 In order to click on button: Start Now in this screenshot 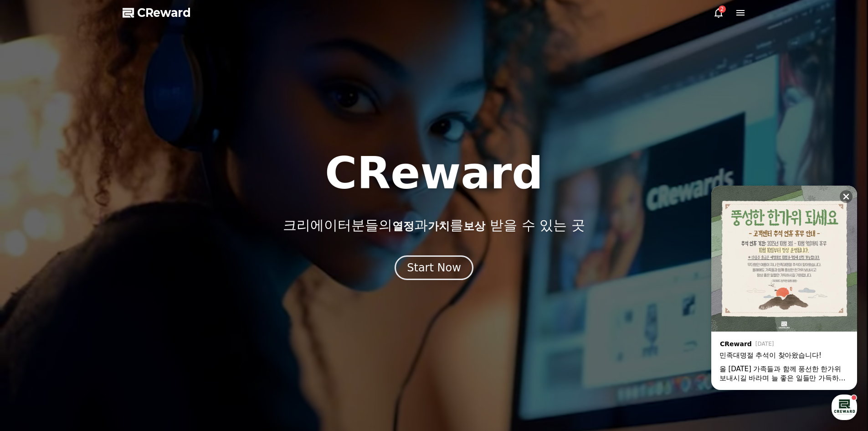, I will do `click(434, 268)`.